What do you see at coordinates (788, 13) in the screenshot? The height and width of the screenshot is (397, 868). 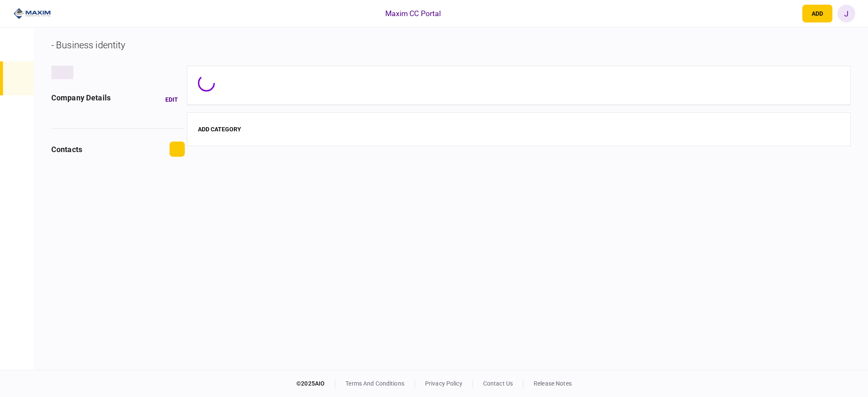 I see `button: open notifications list` at bounding box center [788, 13].